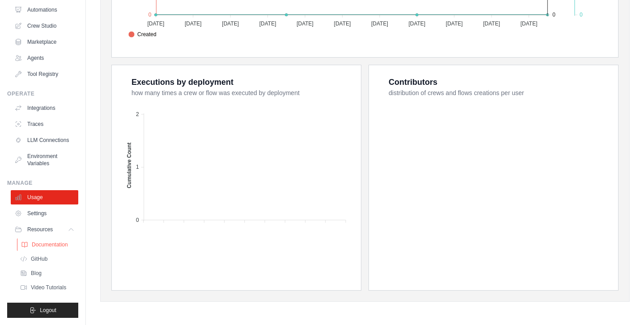  Describe the element at coordinates (48, 311) in the screenshot. I see `span: Logout` at that location.